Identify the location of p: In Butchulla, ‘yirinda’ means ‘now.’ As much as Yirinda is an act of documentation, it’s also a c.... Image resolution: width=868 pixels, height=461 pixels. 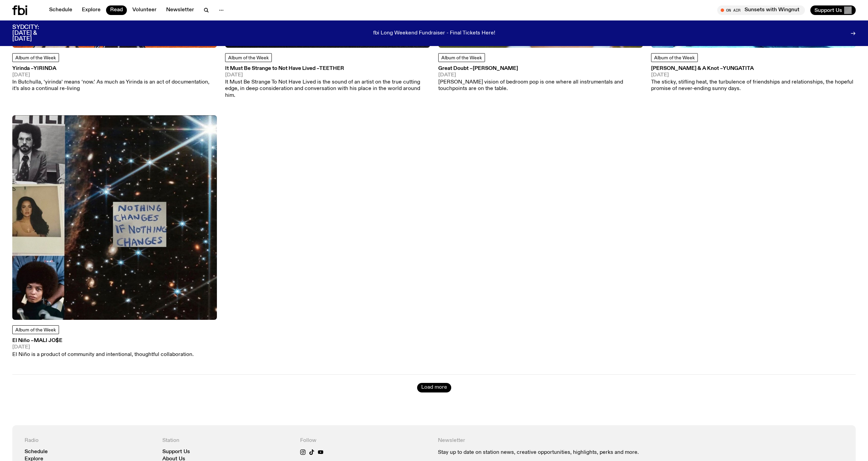
(115, 86).